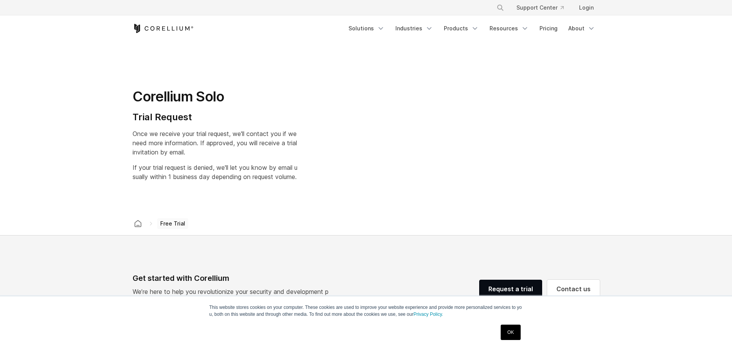 This screenshot has height=350, width=732. What do you see at coordinates (231, 278) in the screenshot?
I see `div: Get started with Corellium` at bounding box center [231, 278].